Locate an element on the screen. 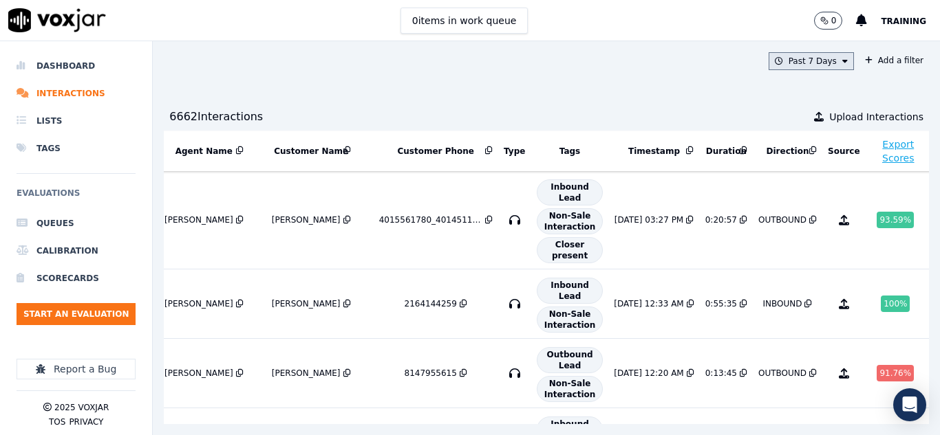  a: Lists is located at coordinates (76, 121).